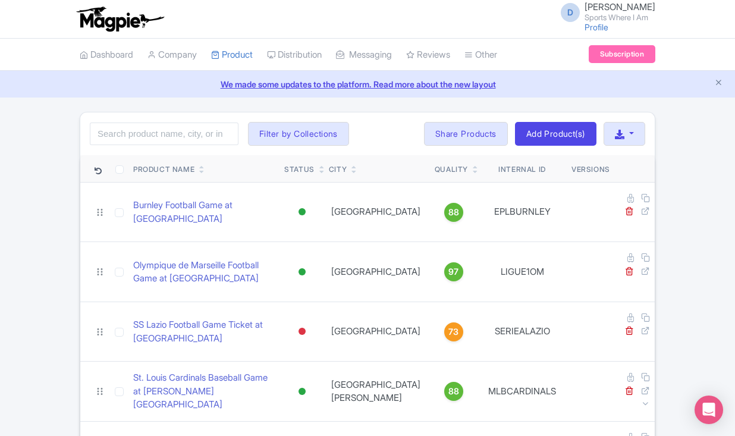 This screenshot has height=436, width=735. I want to click on td: SERIEALAZIO, so click(522, 331).